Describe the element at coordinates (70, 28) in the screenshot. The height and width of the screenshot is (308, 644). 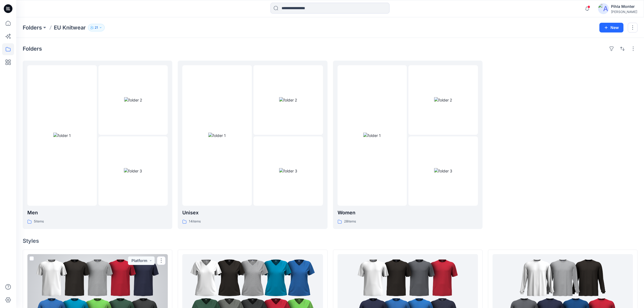
I see `p: EU Knitwear` at that location.